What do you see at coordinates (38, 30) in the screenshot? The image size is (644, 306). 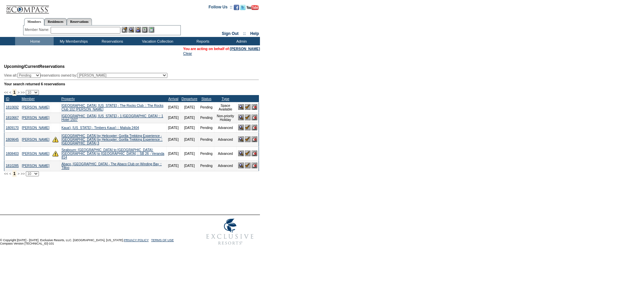 I see `div: Member Name:` at bounding box center [38, 30].